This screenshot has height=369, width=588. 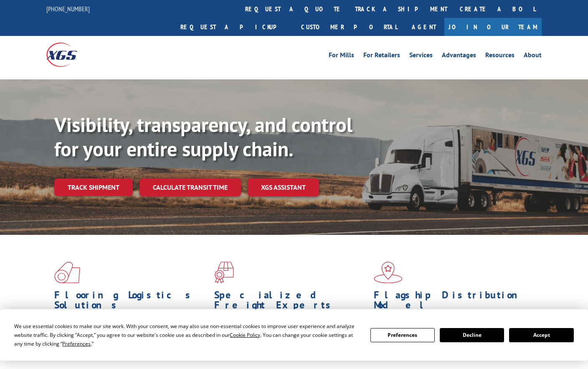 What do you see at coordinates (67, 272) in the screenshot?
I see `img: xgs-icon-total-supply-chain-intelligence-red` at bounding box center [67, 272].